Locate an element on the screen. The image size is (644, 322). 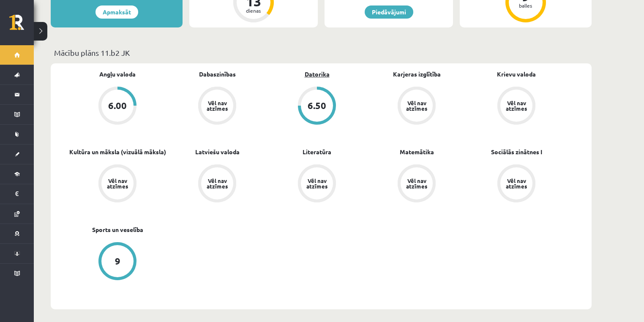
a: Sociālās zinātnes I is located at coordinates (516, 152).